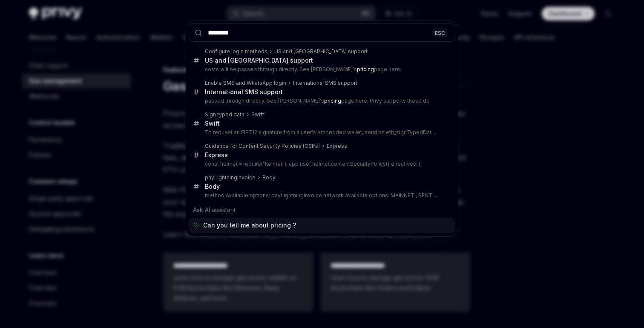 The image size is (644, 328). Describe the element at coordinates (230, 178) in the screenshot. I see `div: payLightningInvoice` at that location.